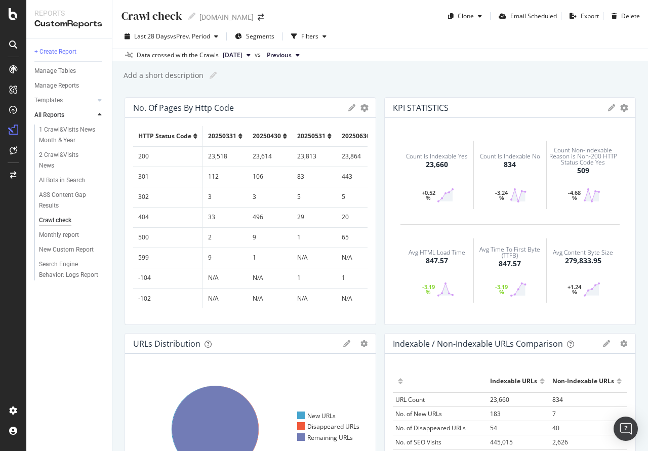 The height and width of the screenshot is (451, 648). What do you see at coordinates (72, 249) in the screenshot?
I see `a: New Custom Report` at bounding box center [72, 249].